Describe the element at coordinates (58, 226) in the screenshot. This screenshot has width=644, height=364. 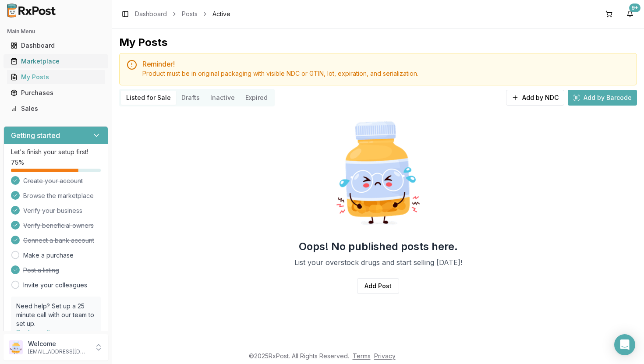
I see `span: Verify beneficial owners` at that location.